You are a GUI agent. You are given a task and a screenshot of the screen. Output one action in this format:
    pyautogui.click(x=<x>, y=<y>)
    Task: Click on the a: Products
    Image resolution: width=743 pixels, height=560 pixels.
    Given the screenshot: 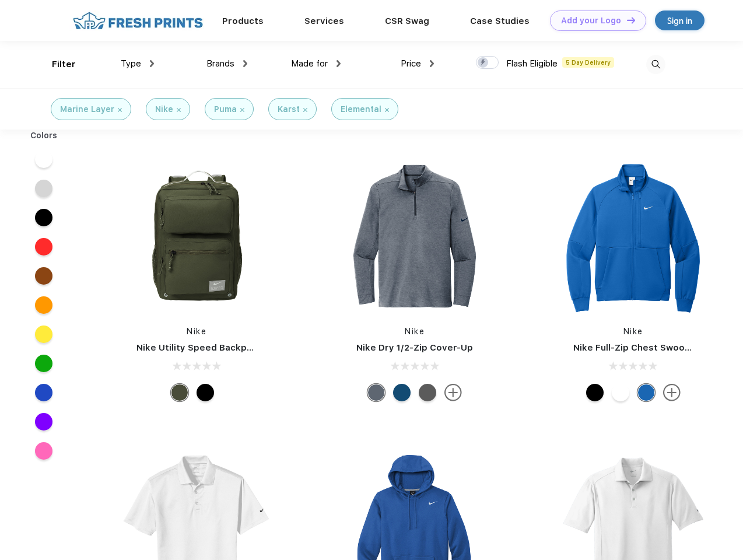 What is the action you would take?
    pyautogui.click(x=243, y=21)
    